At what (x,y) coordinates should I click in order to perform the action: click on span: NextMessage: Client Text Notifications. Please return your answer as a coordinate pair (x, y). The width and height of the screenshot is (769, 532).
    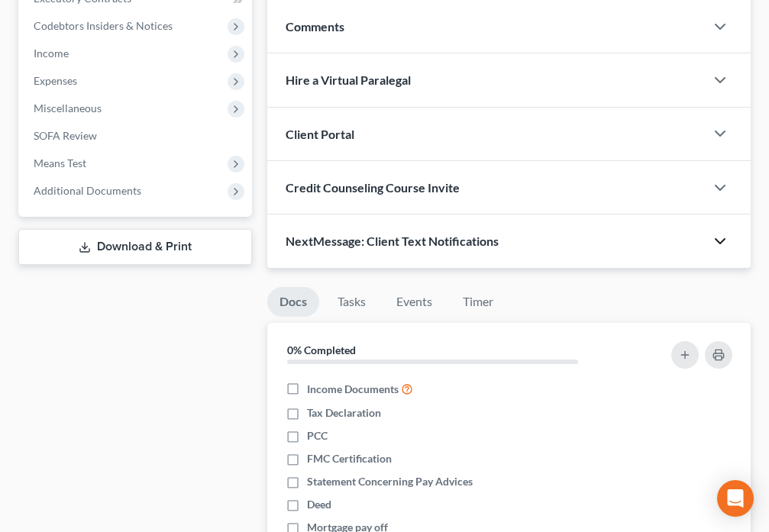
    Looking at the image, I should click on (392, 240).